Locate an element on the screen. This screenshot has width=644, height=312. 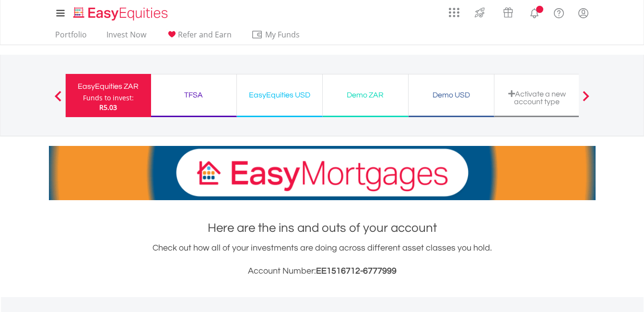
div: EasyEquities USD is located at coordinates (279, 95).